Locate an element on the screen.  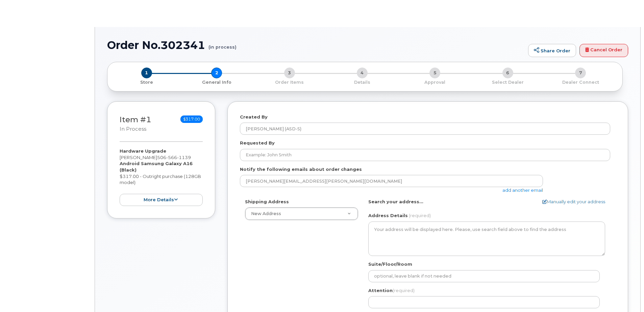
span: $317.00 is located at coordinates (191, 119).